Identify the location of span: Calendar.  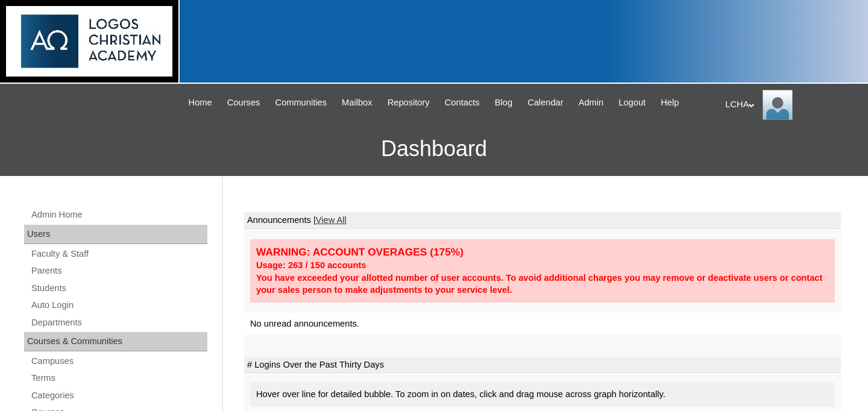
(545, 103).